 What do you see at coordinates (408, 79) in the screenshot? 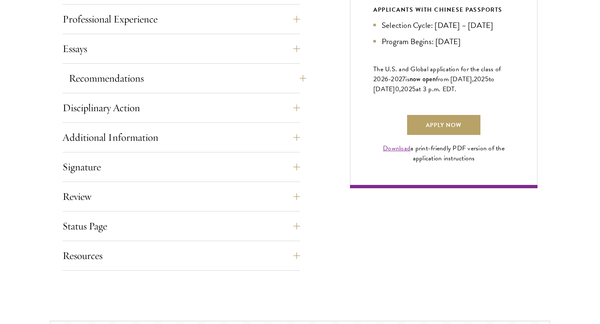
I see `span: is` at bounding box center [408, 79].